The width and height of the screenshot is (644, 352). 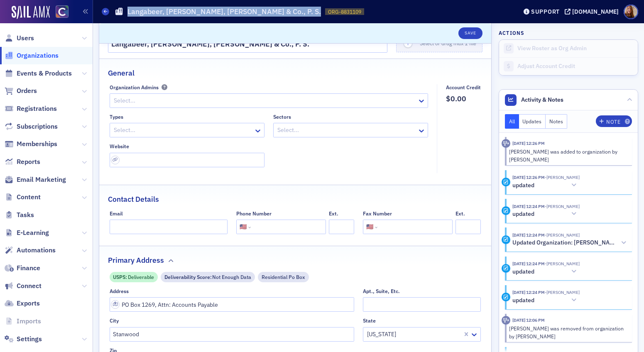 I want to click on span: Registrations, so click(x=36, y=109).